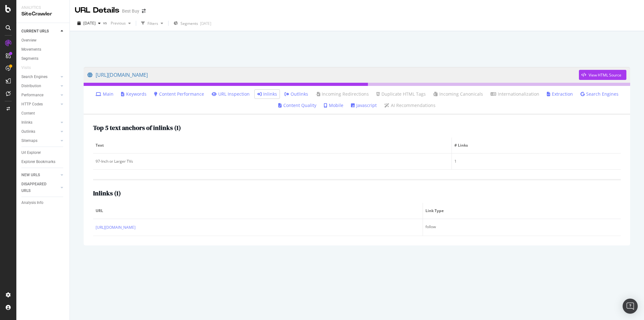  Describe the element at coordinates (152, 23) in the screenshot. I see `button: Filters` at that location.